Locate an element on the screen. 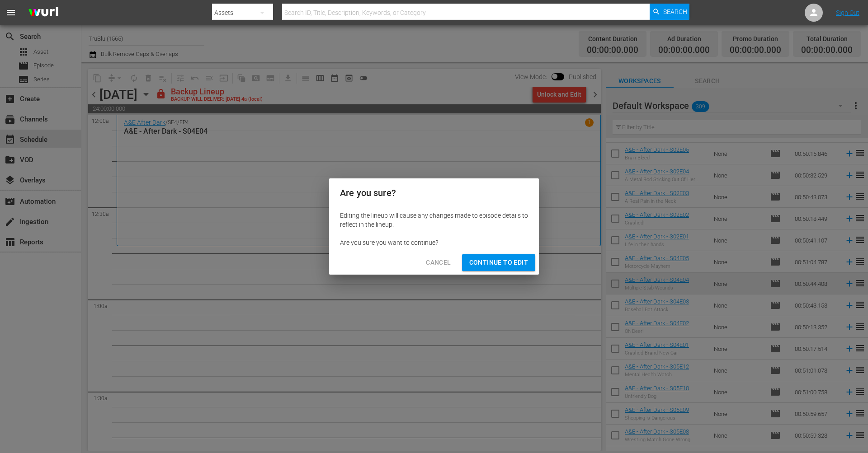 The width and height of the screenshot is (868, 453). span: Search is located at coordinates (675, 12).